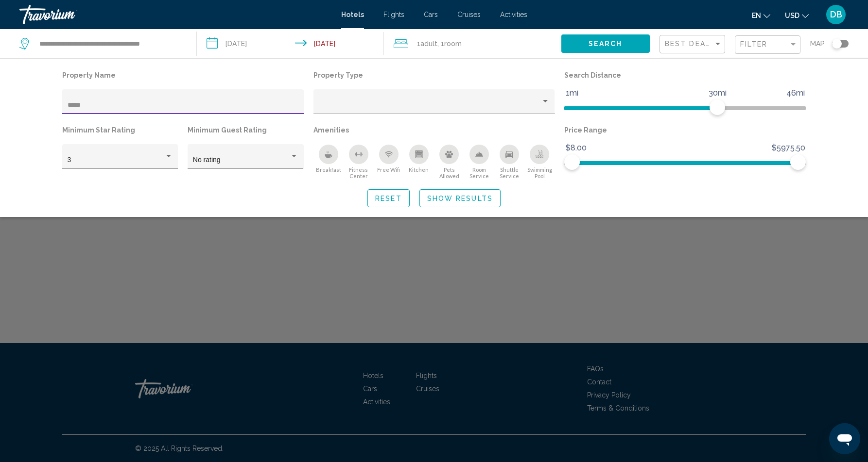 This screenshot has width=868, height=462. I want to click on button: Show Results, so click(460, 198).